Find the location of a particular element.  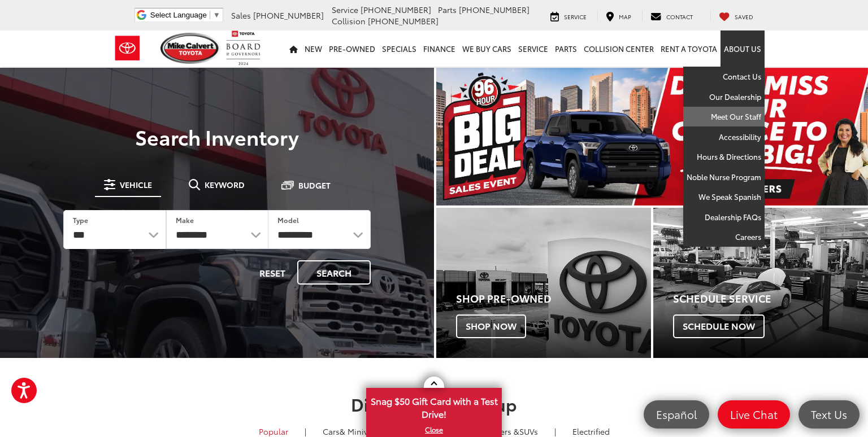

a: Careers is located at coordinates (724, 237).